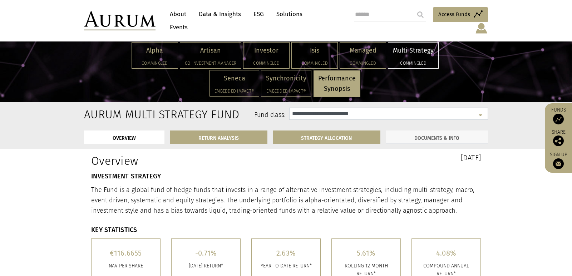 This screenshot has height=276, width=572. Describe the element at coordinates (178, 14) in the screenshot. I see `a: About` at that location.